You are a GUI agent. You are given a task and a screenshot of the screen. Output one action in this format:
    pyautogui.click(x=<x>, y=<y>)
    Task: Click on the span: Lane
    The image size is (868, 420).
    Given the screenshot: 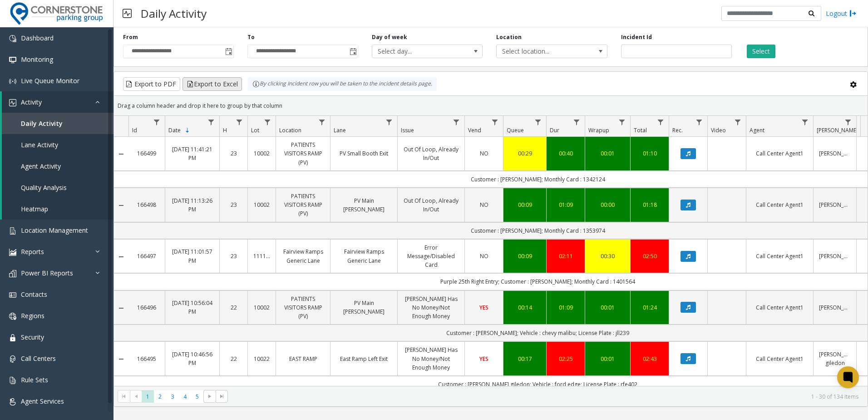 What is the action you would take?
    pyautogui.click(x=340, y=130)
    